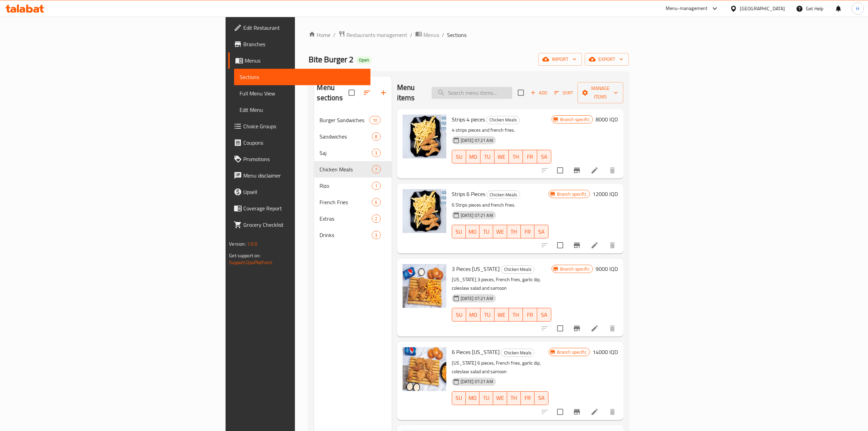 The image size is (868, 431). What do you see at coordinates (304, 176) in the screenshot?
I see `span: Menu disclaimer` at bounding box center [304, 176].